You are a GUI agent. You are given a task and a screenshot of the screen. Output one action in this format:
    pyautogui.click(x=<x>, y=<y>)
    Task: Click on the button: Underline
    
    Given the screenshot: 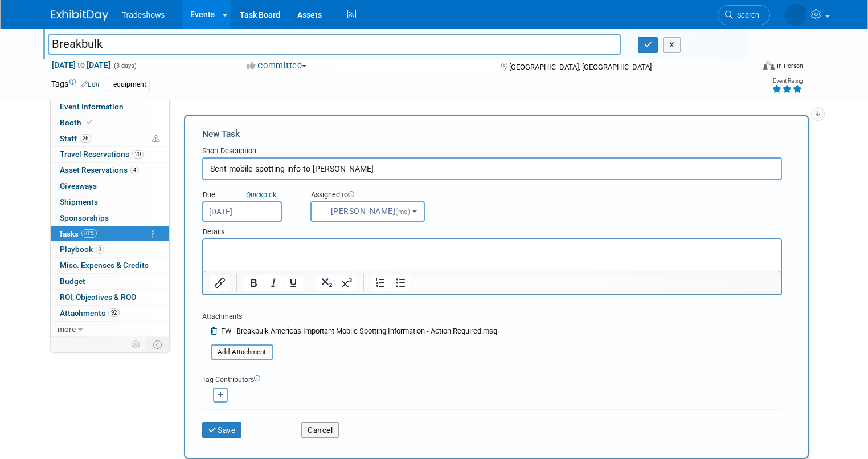 What is the action you would take?
    pyautogui.click(x=294, y=282)
    